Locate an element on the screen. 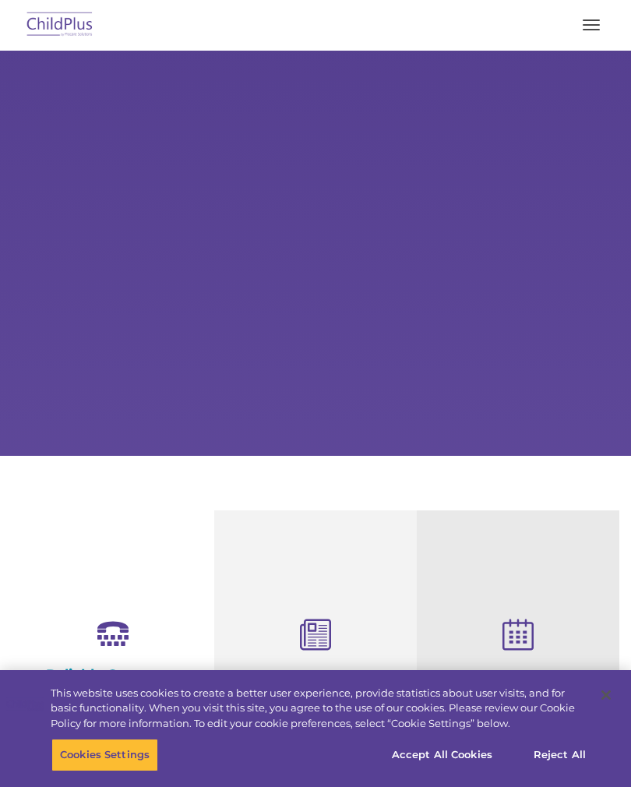  img: ChildPlus by Procare Solutions is located at coordinates (60, 25).